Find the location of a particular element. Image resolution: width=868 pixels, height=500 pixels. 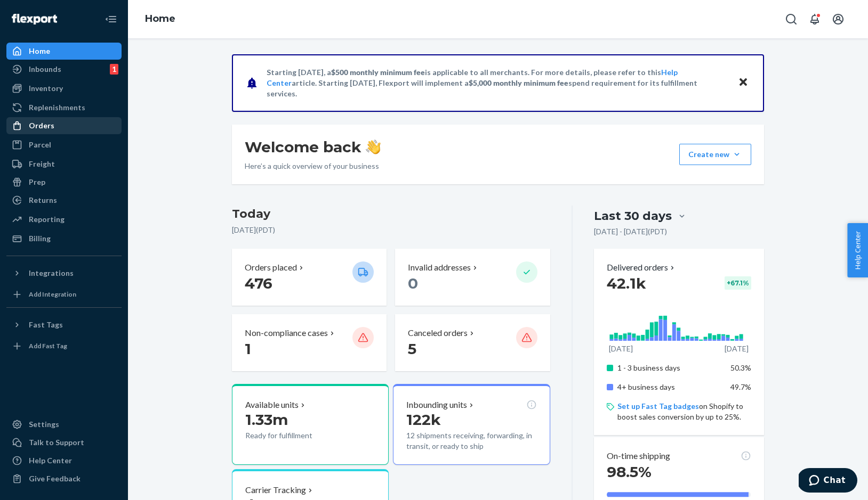

div: Add Fast Tag is located at coordinates (48, 346).